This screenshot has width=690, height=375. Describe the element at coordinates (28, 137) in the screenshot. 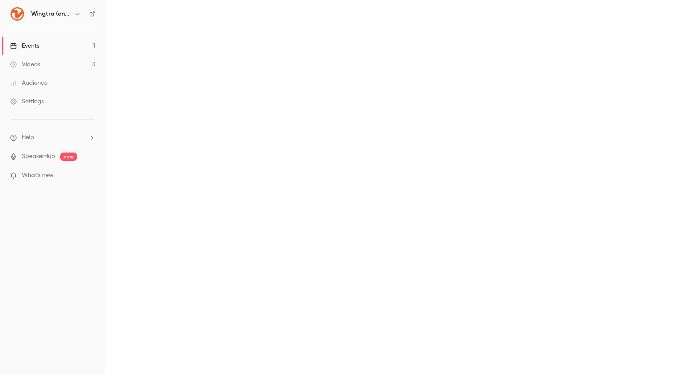

I see `span: Help` at that location.